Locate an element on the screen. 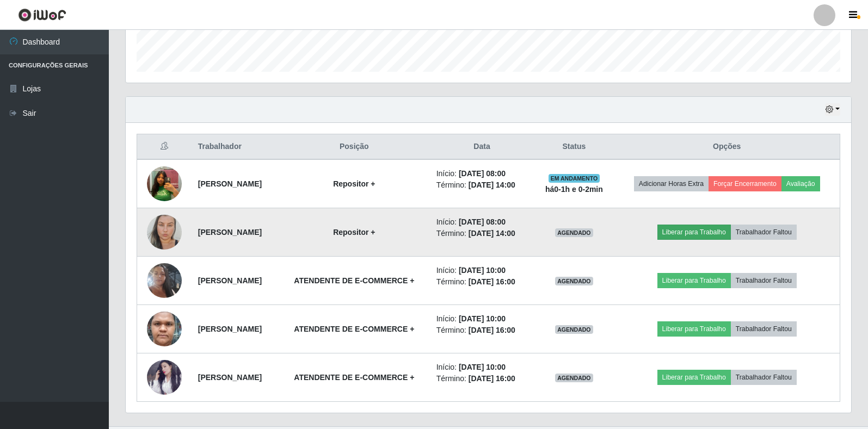 The width and height of the screenshot is (868, 429). button: Avaliação is located at coordinates (801, 184).